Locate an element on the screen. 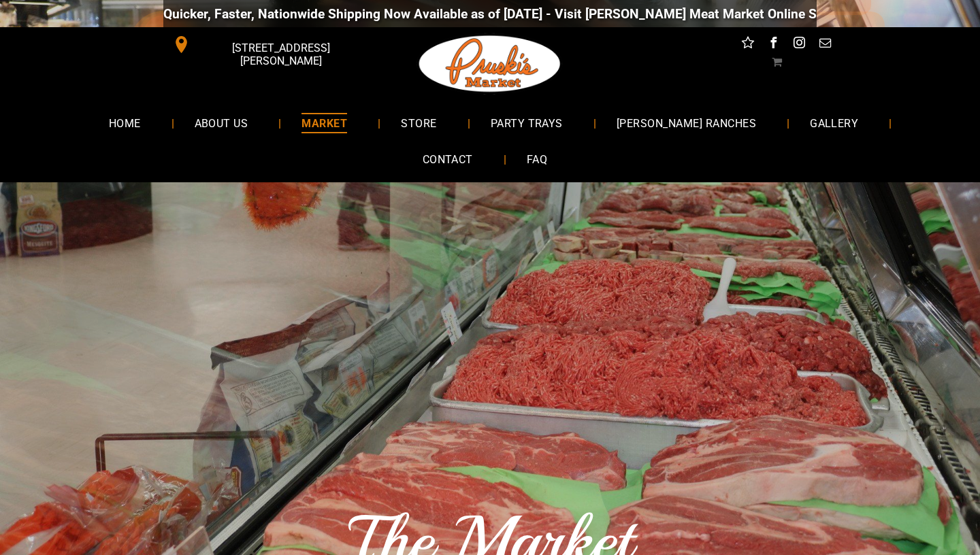 Image resolution: width=980 pixels, height=555 pixels. img: Pruski-s+Market+HQ+Logo2-1920w.png is located at coordinates (490, 64).